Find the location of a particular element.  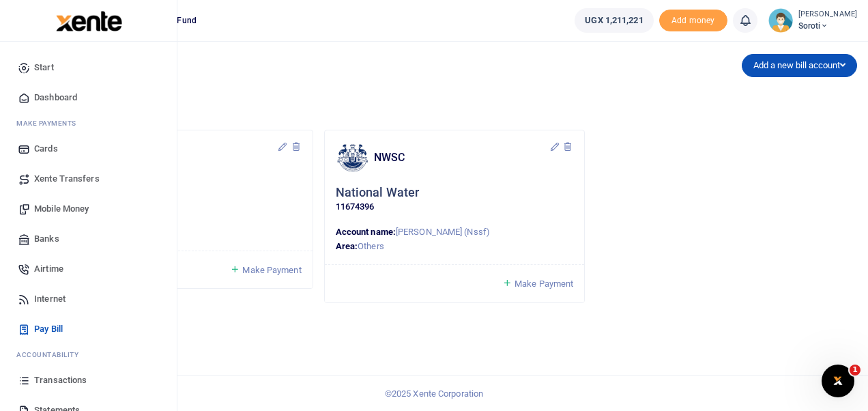

a: Cards is located at coordinates (88, 149).